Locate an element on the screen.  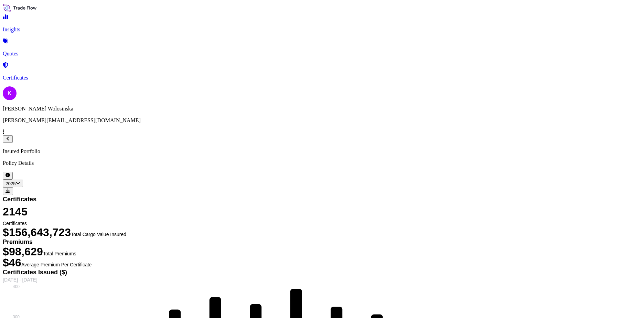
p: Quotes is located at coordinates (322, 54).